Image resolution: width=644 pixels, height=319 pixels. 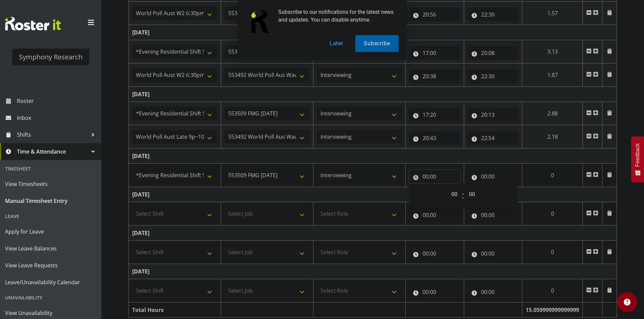 What do you see at coordinates (552, 114) in the screenshot?
I see `td: 2.88` at bounding box center [552, 114].